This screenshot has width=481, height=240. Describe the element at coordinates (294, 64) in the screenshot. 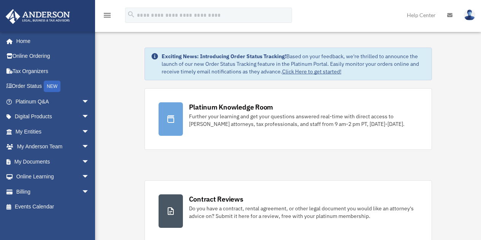

I see `div: Based on your feedback, we're thrilled to announce the launch of our new Order Status Tracking fe...` at that location.